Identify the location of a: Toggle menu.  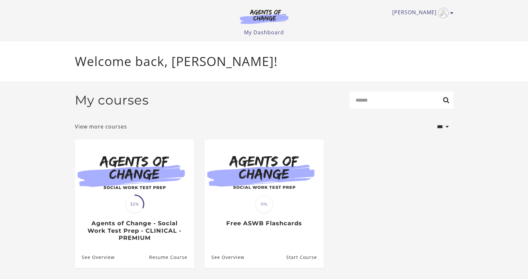
(421, 13).